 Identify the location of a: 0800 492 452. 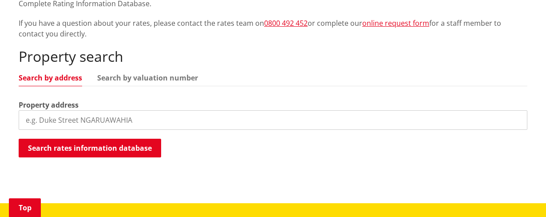
(286, 23).